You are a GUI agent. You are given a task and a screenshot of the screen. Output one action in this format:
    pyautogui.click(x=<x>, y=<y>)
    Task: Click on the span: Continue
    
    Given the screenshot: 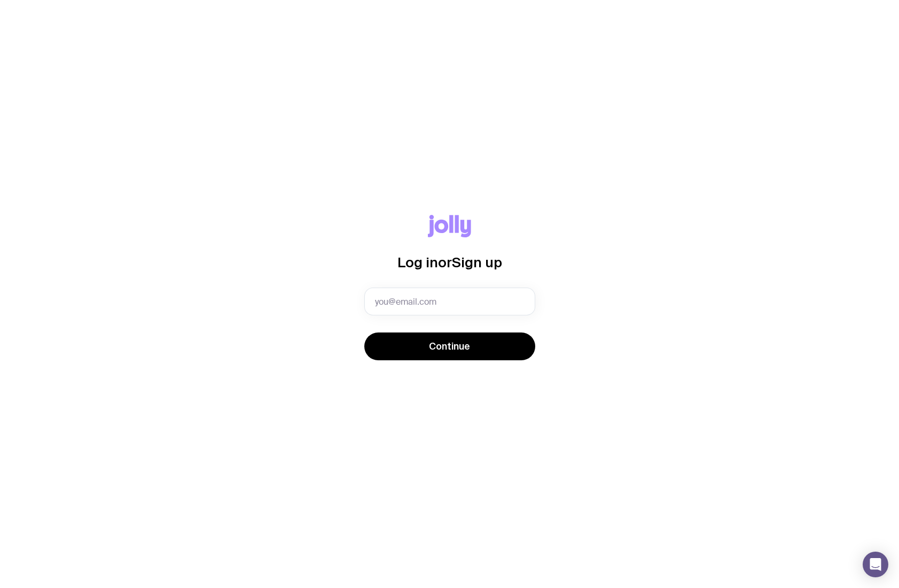 What is the action you would take?
    pyautogui.click(x=450, y=346)
    